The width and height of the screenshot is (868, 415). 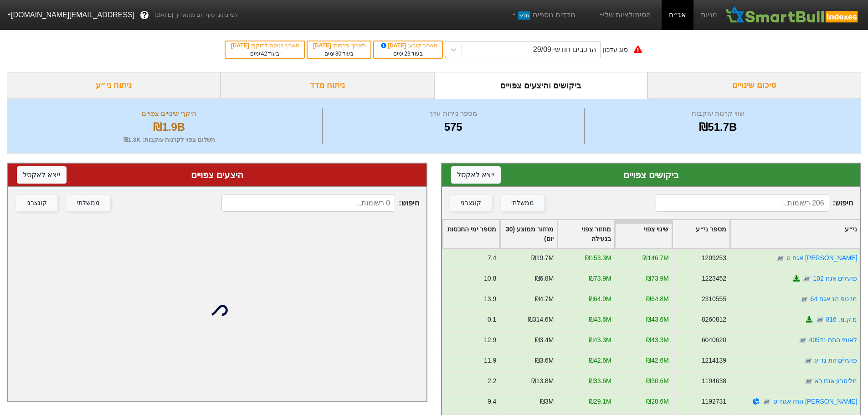 What do you see at coordinates (599, 401) in the screenshot?
I see `div: ₪29.1M` at bounding box center [599, 401].